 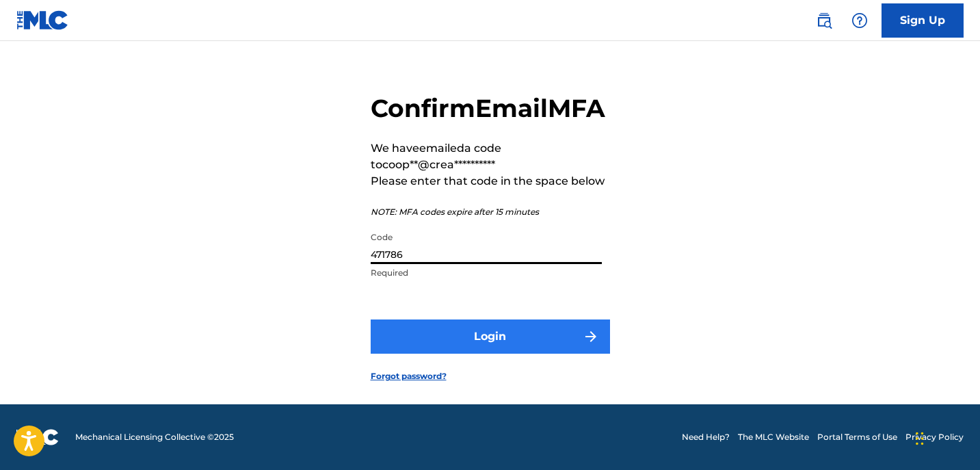 What do you see at coordinates (486, 273) in the screenshot?
I see `p: Required` at bounding box center [486, 273].